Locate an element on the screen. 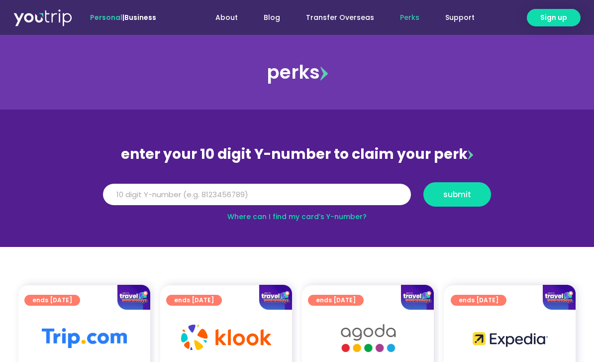 The image size is (594, 362). a: Business is located at coordinates (140, 17).